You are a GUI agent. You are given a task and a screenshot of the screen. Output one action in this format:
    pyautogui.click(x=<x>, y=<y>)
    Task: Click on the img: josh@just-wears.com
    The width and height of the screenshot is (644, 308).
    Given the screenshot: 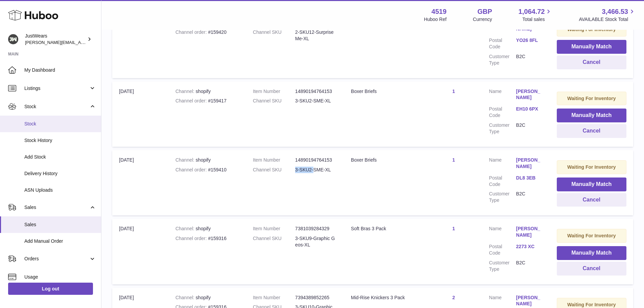 What is the action you would take?
    pyautogui.click(x=13, y=39)
    